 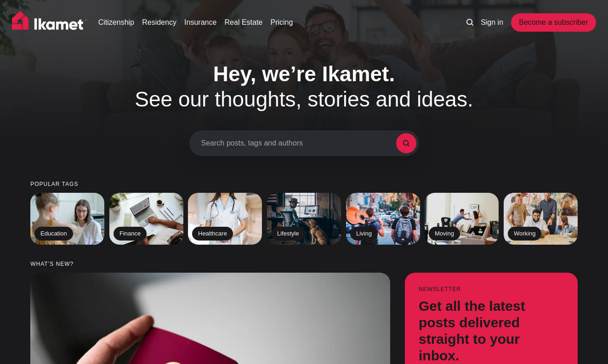 I want to click on span: Search posts, tags and authors, so click(x=299, y=142).